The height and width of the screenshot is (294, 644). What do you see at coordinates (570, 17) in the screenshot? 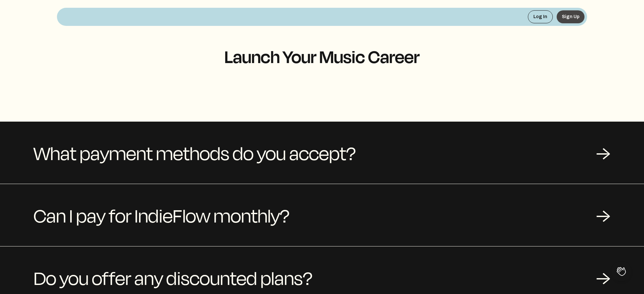
I see `button: Sign Up` at bounding box center [570, 17].